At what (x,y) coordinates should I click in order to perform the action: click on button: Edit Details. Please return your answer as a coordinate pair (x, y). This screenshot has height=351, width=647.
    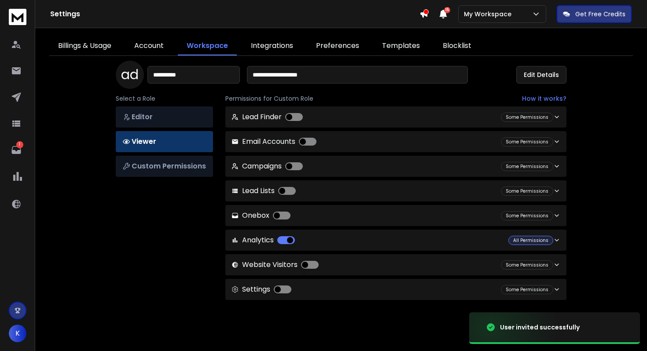
    Looking at the image, I should click on (541, 75).